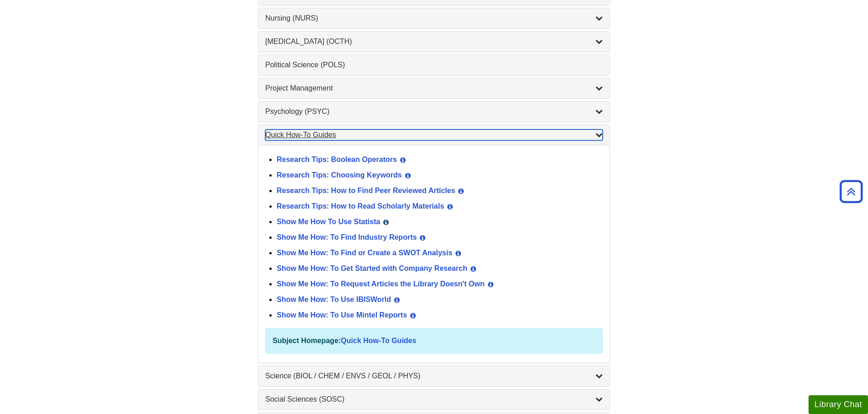 Image resolution: width=868 pixels, height=414 pixels. Describe the element at coordinates (434, 376) in the screenshot. I see `div: Science (BIOL / CHEM / ENVS / GEOL / PHYS)` at that location.